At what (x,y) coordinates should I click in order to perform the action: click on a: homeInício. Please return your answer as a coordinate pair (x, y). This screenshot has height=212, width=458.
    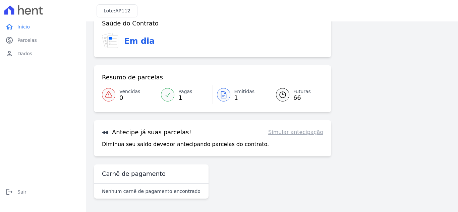
    Looking at the image, I should click on (43, 27).